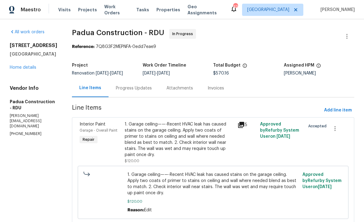  I want to click on span: Interior Paint, so click(92, 124).